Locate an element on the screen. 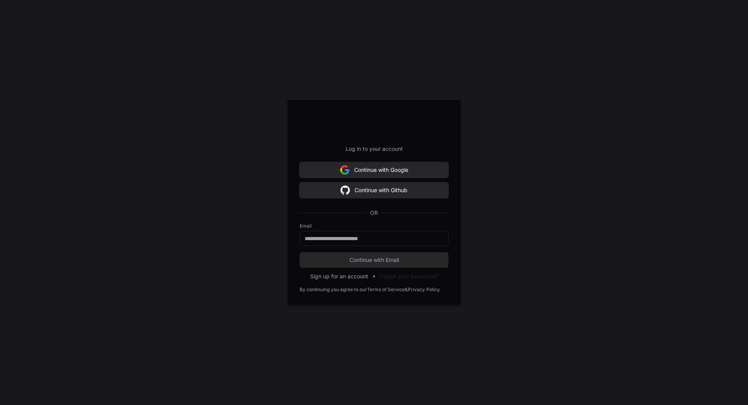 The image size is (748, 405). span: OR is located at coordinates (374, 213).